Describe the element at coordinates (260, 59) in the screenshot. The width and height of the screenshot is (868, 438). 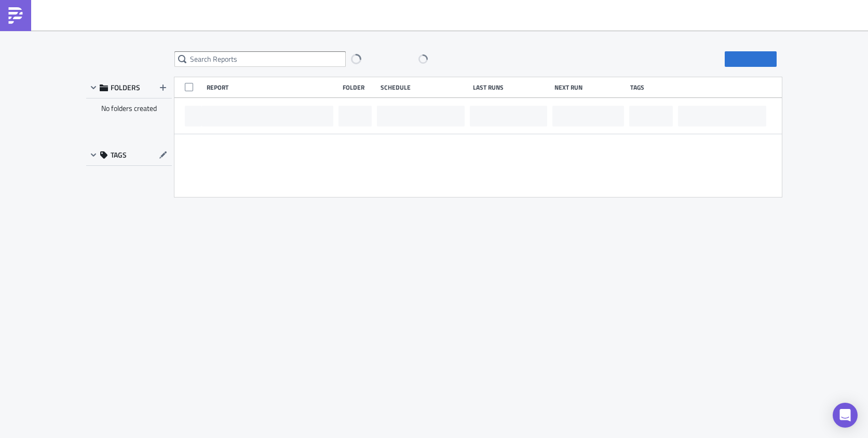
I see `input: Search Reports` at that location.